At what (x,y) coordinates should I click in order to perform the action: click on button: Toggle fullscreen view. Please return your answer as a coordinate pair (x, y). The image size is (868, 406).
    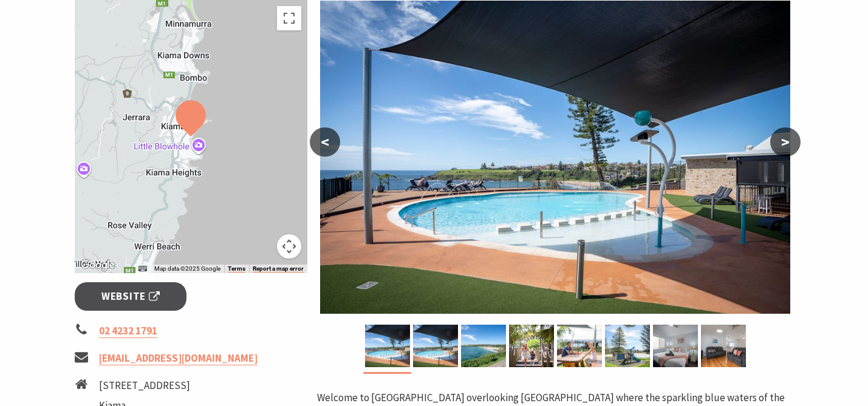
    Looking at the image, I should click on (289, 18).